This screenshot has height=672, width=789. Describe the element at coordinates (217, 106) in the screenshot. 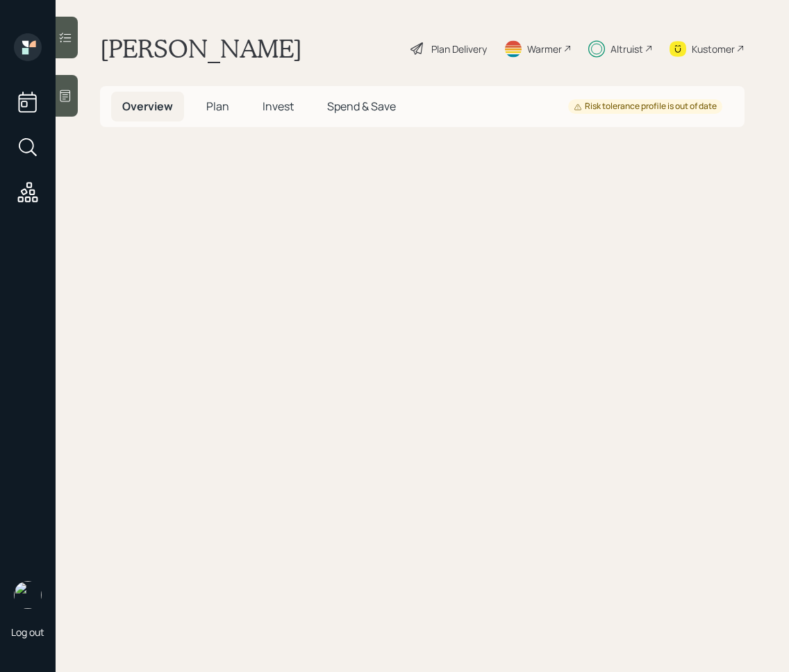

I see `span: Plan` at that location.